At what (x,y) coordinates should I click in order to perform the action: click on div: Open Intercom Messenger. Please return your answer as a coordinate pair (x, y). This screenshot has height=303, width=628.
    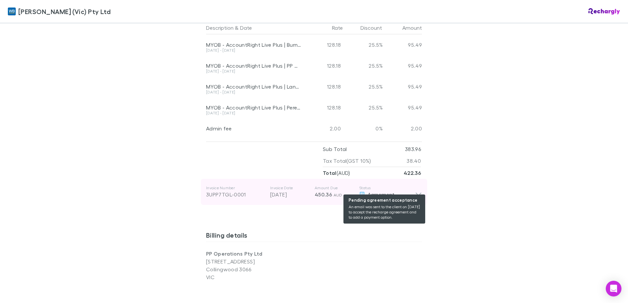
    Looking at the image, I should click on (614, 289).